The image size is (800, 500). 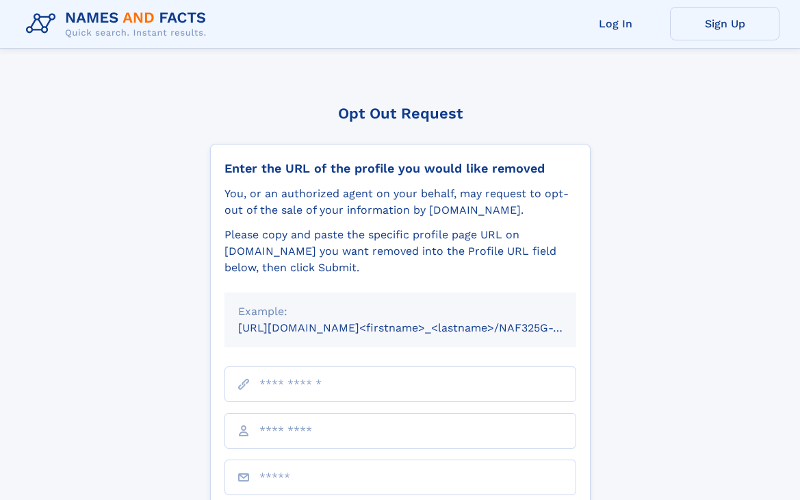 I want to click on div: Opt Out Request, so click(x=400, y=113).